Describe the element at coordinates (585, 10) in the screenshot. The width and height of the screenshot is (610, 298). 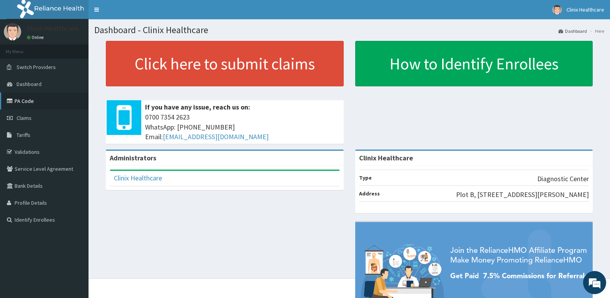
I see `span: Clinix Healthcare` at that location.